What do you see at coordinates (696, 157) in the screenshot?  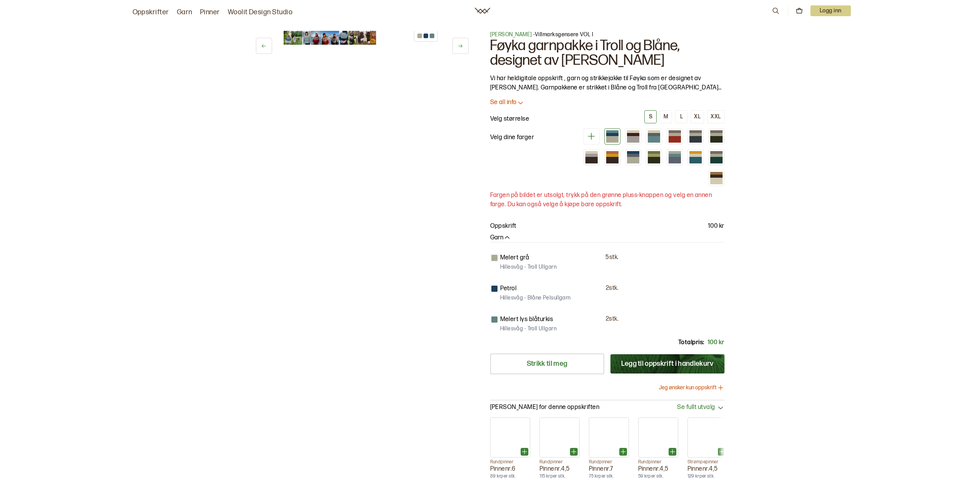 I see `div: Turkis og oker (utsolgt)` at bounding box center [696, 157].